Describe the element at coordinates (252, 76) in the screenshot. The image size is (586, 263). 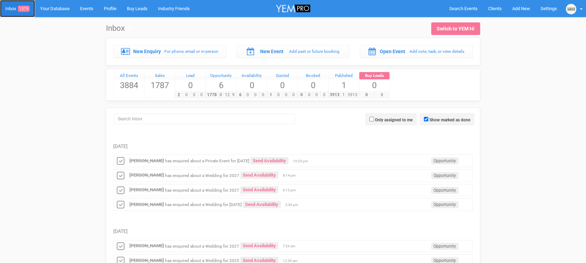
I see `div: Availability` at that location.